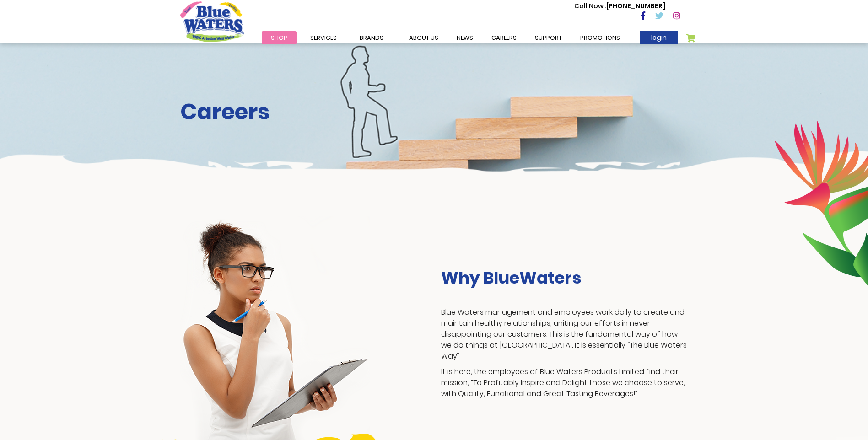  What do you see at coordinates (465, 38) in the screenshot?
I see `a: News` at bounding box center [465, 38].